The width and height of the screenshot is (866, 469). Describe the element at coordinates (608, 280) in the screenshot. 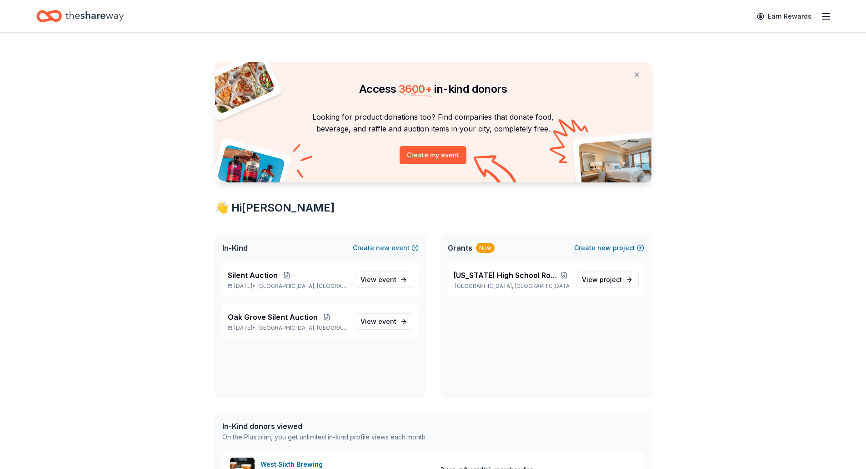

I see `a: View project` at that location.